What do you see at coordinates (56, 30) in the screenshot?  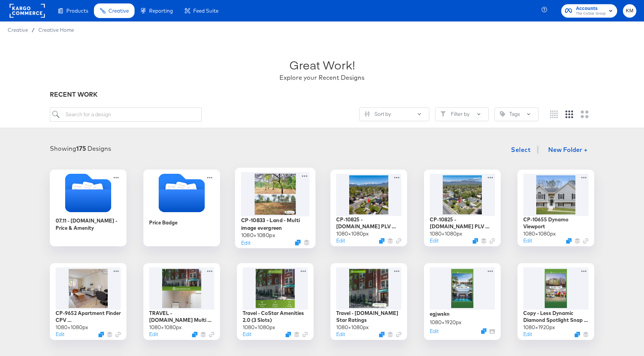 I see `span: Creative Home` at bounding box center [56, 30].